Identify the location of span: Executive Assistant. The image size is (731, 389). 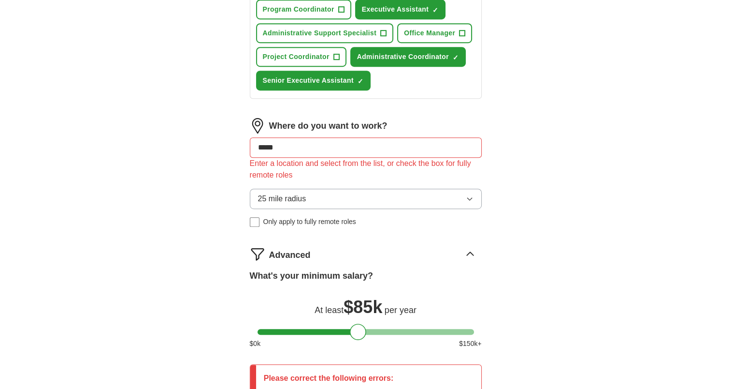
(395, 9).